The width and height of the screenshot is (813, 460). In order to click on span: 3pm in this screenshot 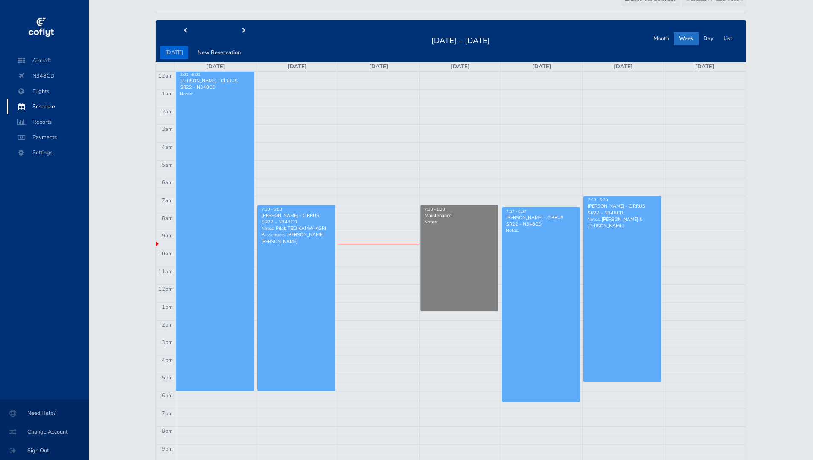, I will do `click(167, 343)`.